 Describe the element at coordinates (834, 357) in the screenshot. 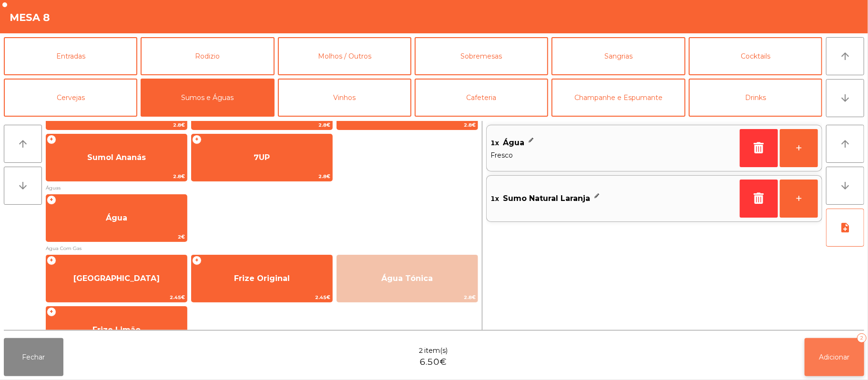

I see `button: Adicionar2` at that location.